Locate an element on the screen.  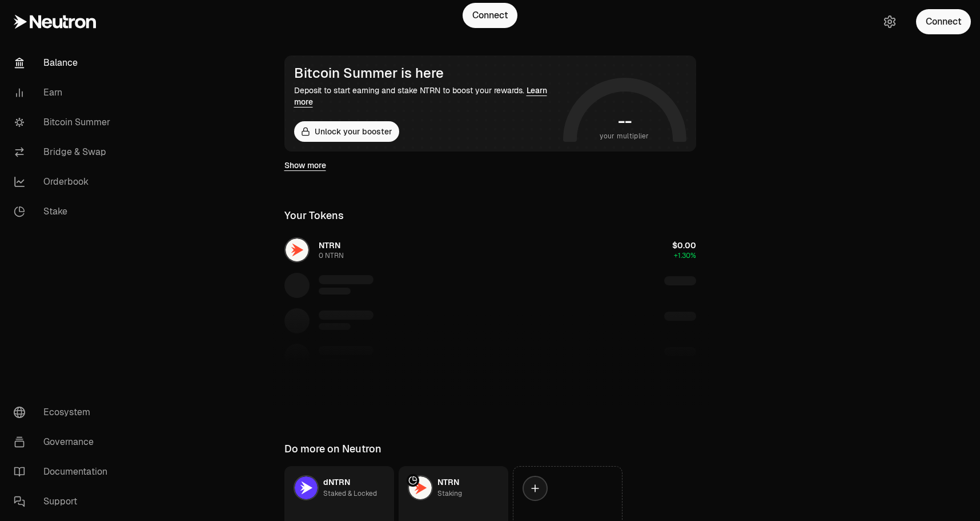
div: Your Tokens is located at coordinates (314, 215).